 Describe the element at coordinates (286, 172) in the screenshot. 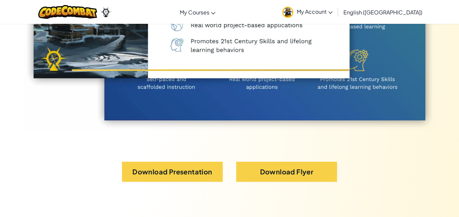

I see `a: Download Flyer` at that location.